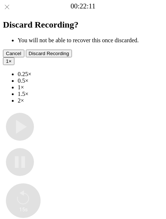 This screenshot has width=166, height=219. I want to click on button: Discard Recording, so click(49, 53).